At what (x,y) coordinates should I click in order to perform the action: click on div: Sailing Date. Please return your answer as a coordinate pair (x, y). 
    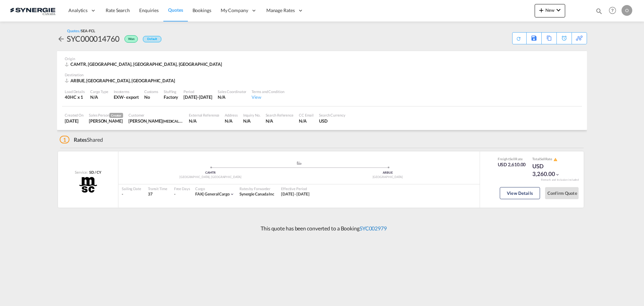
    Looking at the image, I should click on (131, 188).